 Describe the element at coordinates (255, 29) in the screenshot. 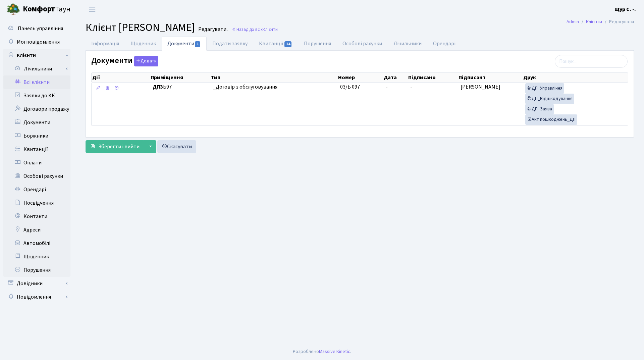

I see `a: Назад до всіхКлієнти` at that location.